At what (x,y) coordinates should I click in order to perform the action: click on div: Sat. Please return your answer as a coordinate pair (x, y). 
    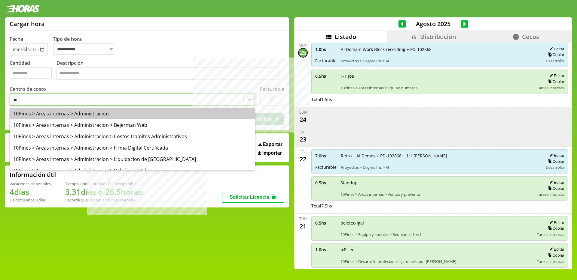
    Looking at the image, I should click on (303, 132).